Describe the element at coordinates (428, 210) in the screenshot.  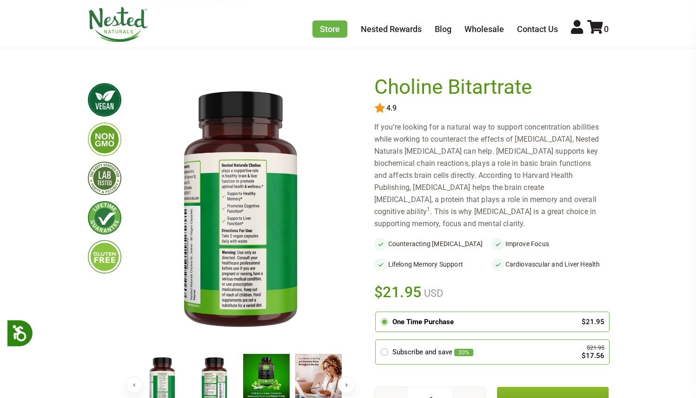
I see `sup: 1` at that location.